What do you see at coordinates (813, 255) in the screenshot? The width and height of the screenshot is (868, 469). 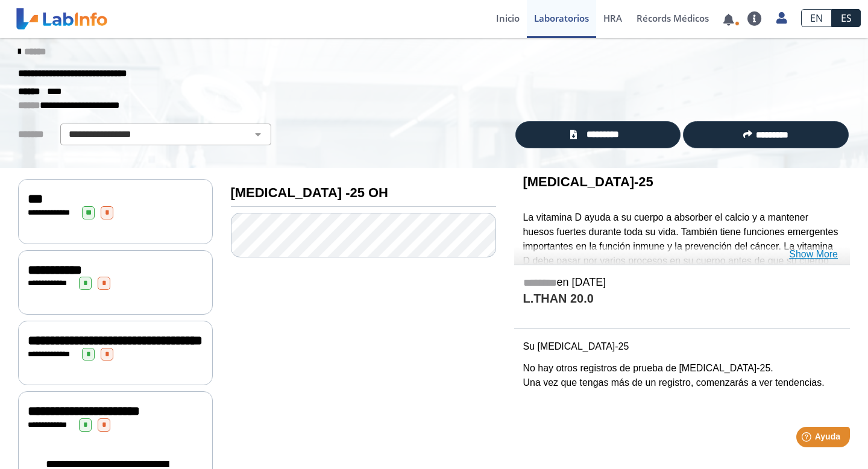 I see `a: Show More` at bounding box center [813, 255].